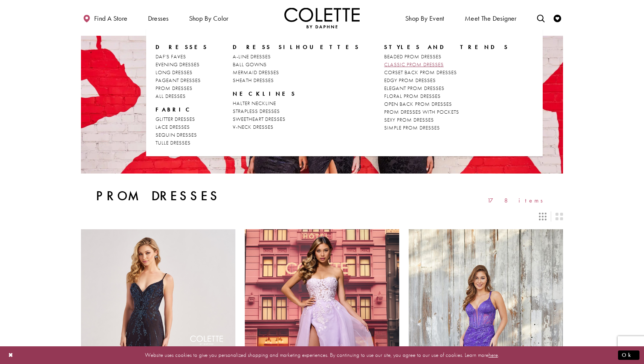 This screenshot has height=364, width=644. Describe the element at coordinates (447, 80) in the screenshot. I see `a: EDGY PROM DRESSES` at that location.